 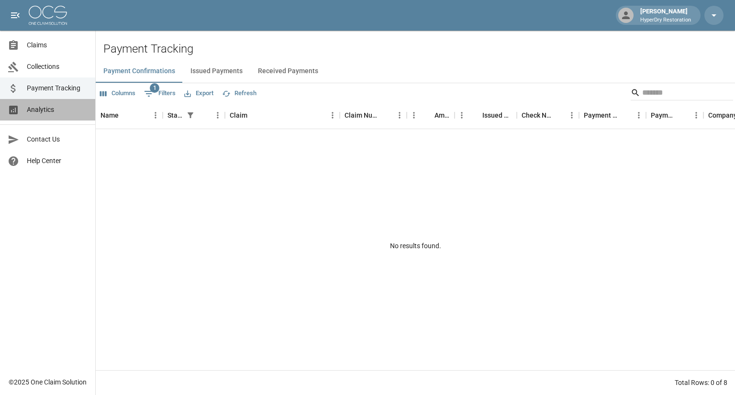 I want to click on button: Refresh, so click(x=239, y=93).